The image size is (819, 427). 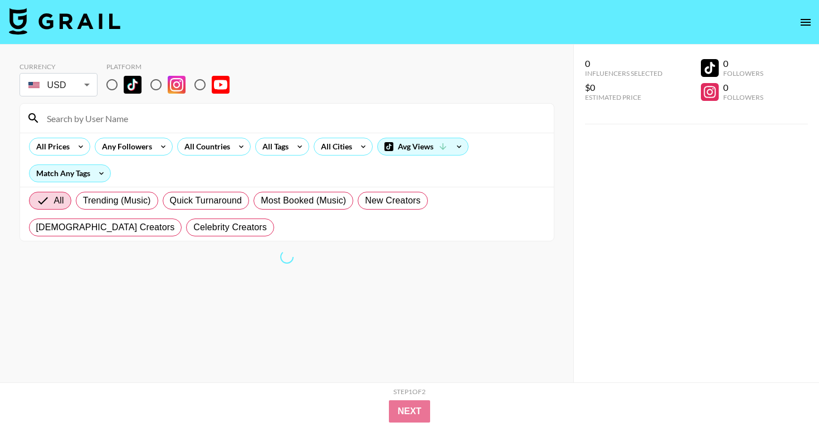 What do you see at coordinates (206, 200) in the screenshot?
I see `span: Quick Turnaround` at bounding box center [206, 200].